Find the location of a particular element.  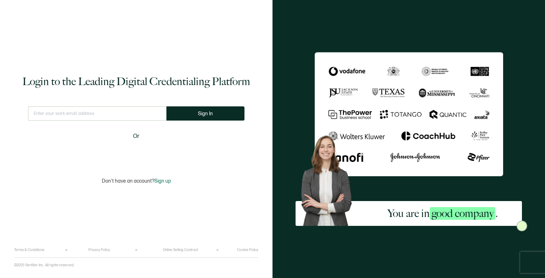

input: Enter your work email address is located at coordinates (97, 114).